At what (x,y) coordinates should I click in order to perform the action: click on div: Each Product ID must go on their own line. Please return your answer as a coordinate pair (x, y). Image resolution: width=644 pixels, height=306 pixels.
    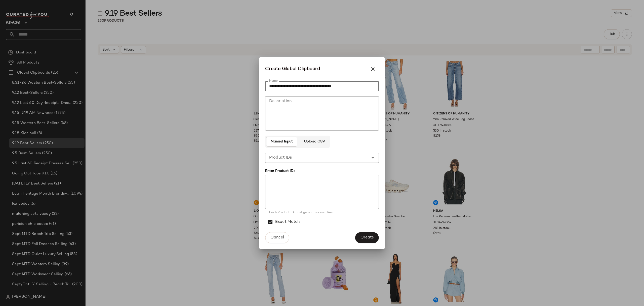
    Looking at the image, I should click on (322, 213).